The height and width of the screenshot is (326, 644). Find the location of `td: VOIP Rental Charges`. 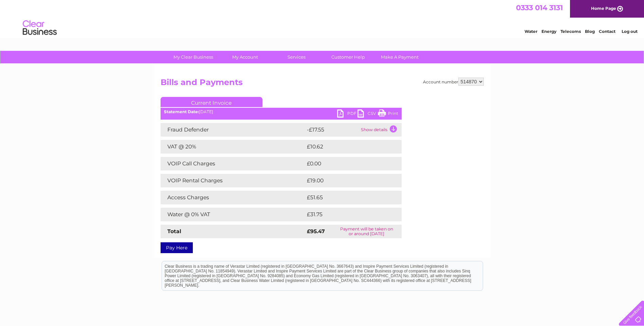

td: VOIP Rental Charges is located at coordinates (233, 181).